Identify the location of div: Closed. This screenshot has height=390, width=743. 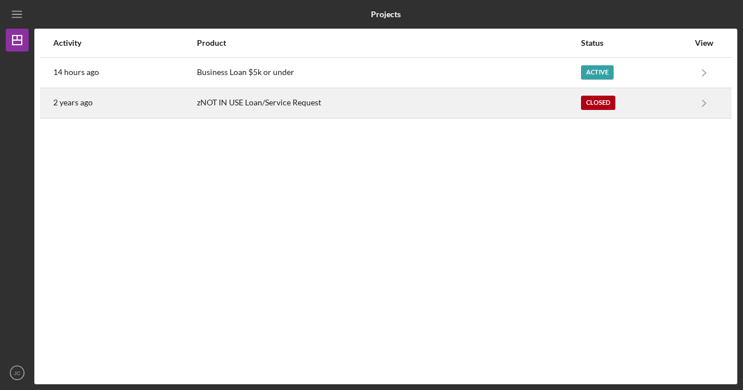
(598, 102).